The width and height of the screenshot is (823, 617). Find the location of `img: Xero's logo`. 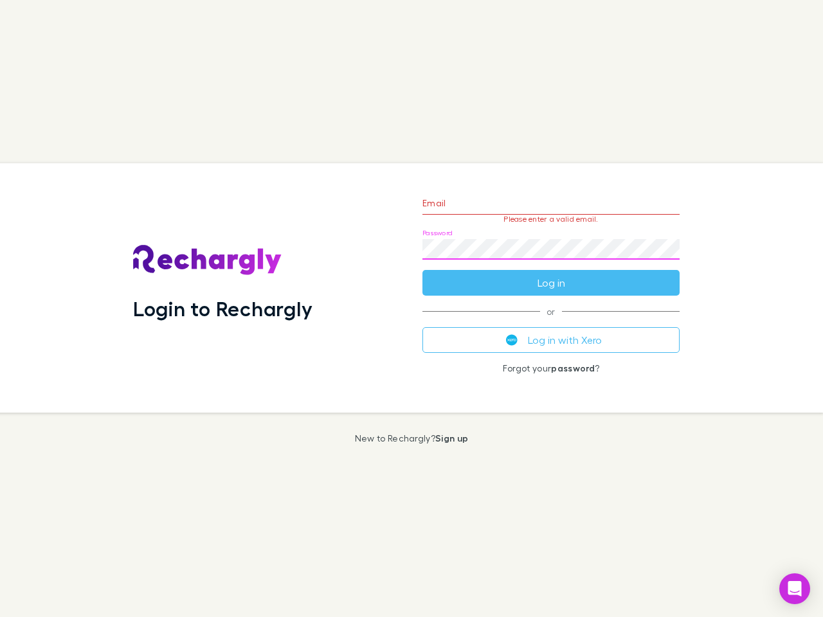

img: Xero's logo is located at coordinates (512, 340).